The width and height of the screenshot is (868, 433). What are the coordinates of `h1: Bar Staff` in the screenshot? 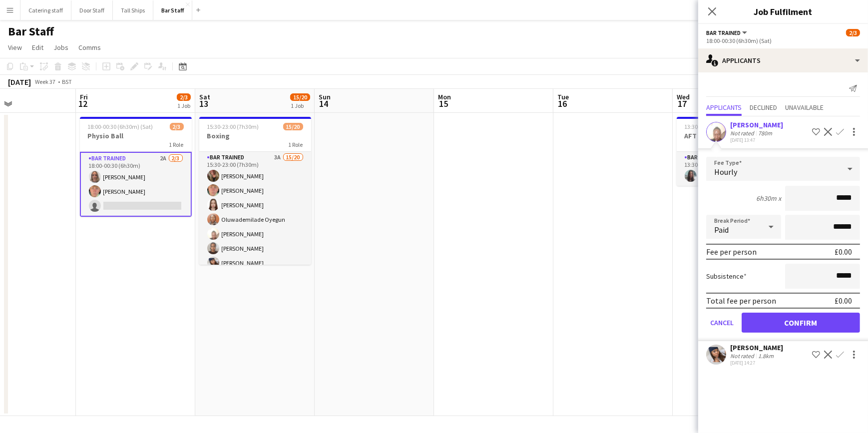 It's located at (31, 31).